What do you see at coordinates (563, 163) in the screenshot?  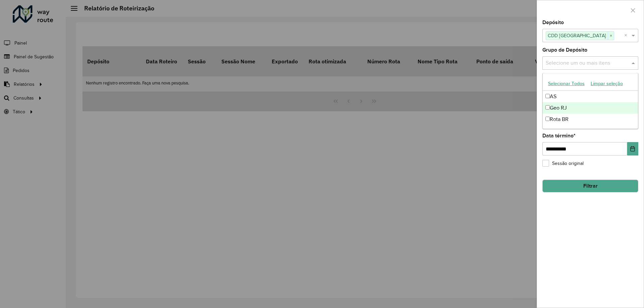 I see `label: Sessão original` at bounding box center [563, 163].